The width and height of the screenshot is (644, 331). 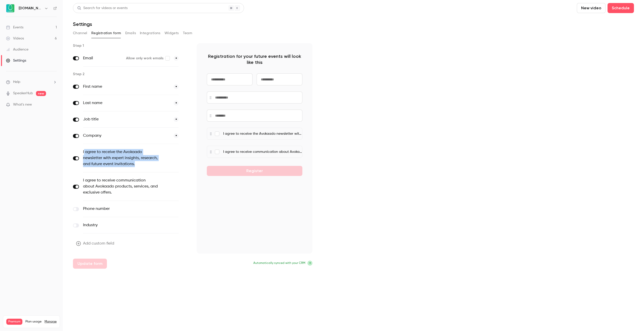 I want to click on span: Automatically synced with your CRM, so click(x=279, y=263).